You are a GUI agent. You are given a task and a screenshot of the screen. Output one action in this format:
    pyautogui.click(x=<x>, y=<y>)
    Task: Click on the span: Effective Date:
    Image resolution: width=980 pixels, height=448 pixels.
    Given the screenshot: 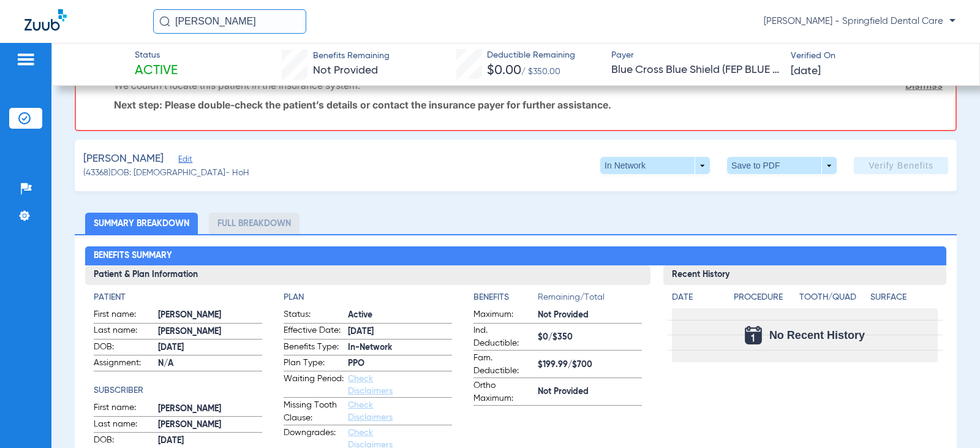 What is the action you would take?
    pyautogui.click(x=313, y=332)
    